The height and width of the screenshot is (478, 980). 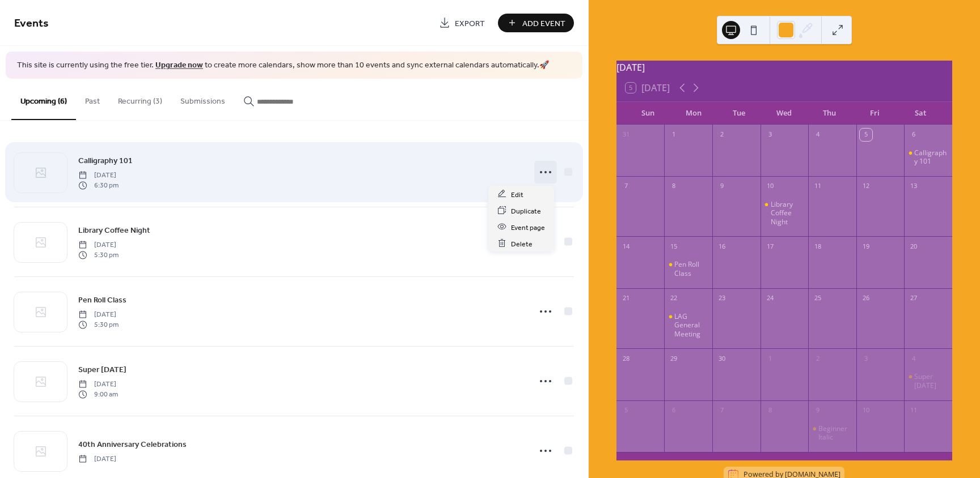 What do you see at coordinates (114, 230) in the screenshot?
I see `a: Library Coffee Night` at bounding box center [114, 230].